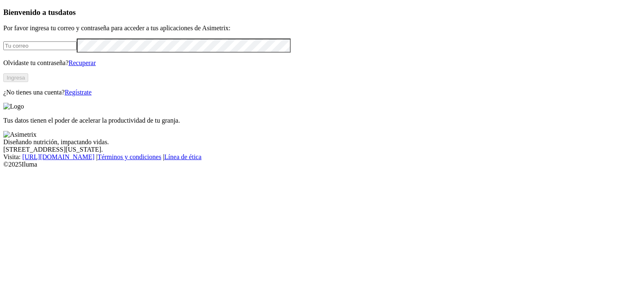 This screenshot has height=288, width=637. I want to click on button: Ingresa, so click(16, 77).